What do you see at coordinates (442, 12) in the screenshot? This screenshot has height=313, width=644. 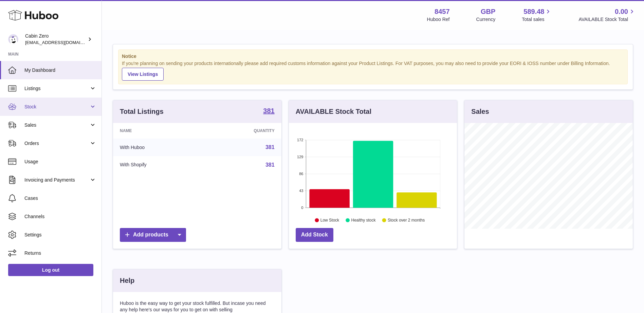 I see `strong: 8457` at bounding box center [442, 12].